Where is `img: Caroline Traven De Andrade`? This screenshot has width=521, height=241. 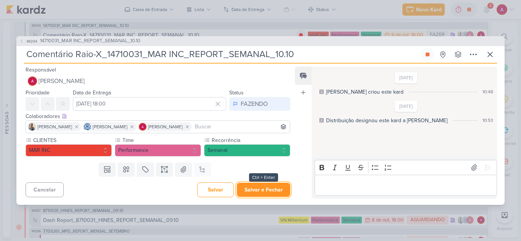
img: Caroline Traven De Andrade is located at coordinates (87, 127).